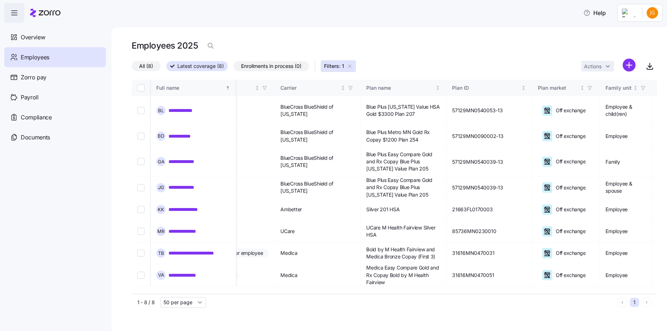 The image size is (667, 331). Describe the element at coordinates (473, 275) in the screenshot. I see `span: 31616MN0470051` at that location.